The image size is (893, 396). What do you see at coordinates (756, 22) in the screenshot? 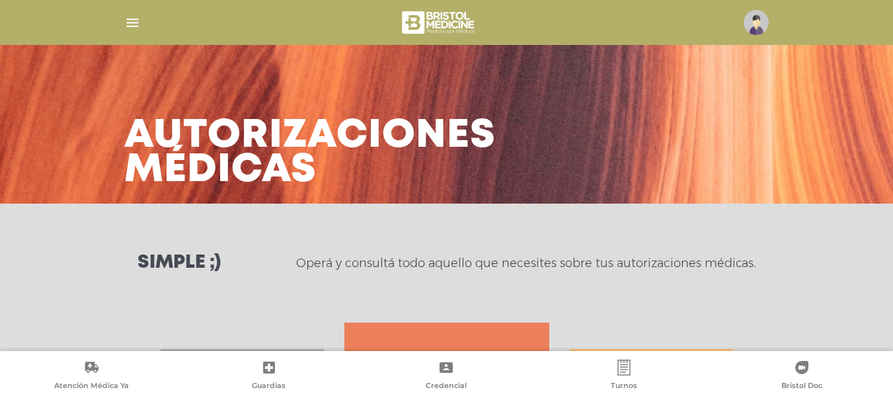
I see `img: profile-placeholder.svg` at bounding box center [756, 22].